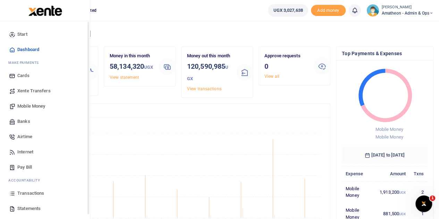 This screenshot has width=439, height=219. What do you see at coordinates (31, 193) in the screenshot?
I see `span: Transactions` at bounding box center [31, 193].